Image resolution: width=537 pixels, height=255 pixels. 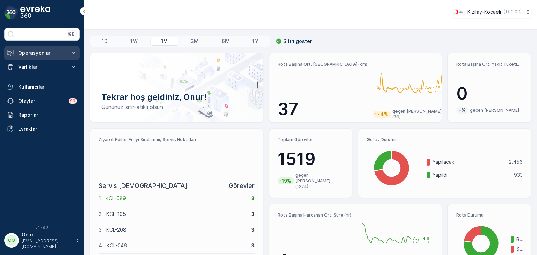 What do you see at coordinates (177, 97) in the screenshot?
I see `p: Tekrar hoş geldiniz, Onur!` at bounding box center [177, 97].